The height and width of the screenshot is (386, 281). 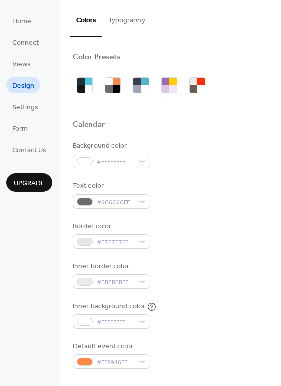 What do you see at coordinates (89, 125) in the screenshot?
I see `div: Calendar` at bounding box center [89, 125].